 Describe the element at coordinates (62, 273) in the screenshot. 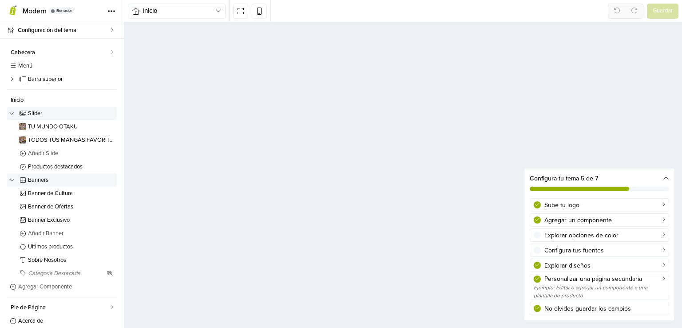

I see `a: Categoría Destacada` at that location.